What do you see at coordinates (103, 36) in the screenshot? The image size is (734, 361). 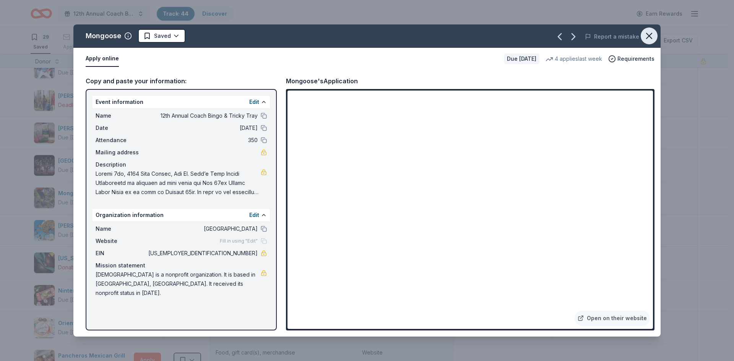 I see `div: Mongoose` at bounding box center [103, 36].